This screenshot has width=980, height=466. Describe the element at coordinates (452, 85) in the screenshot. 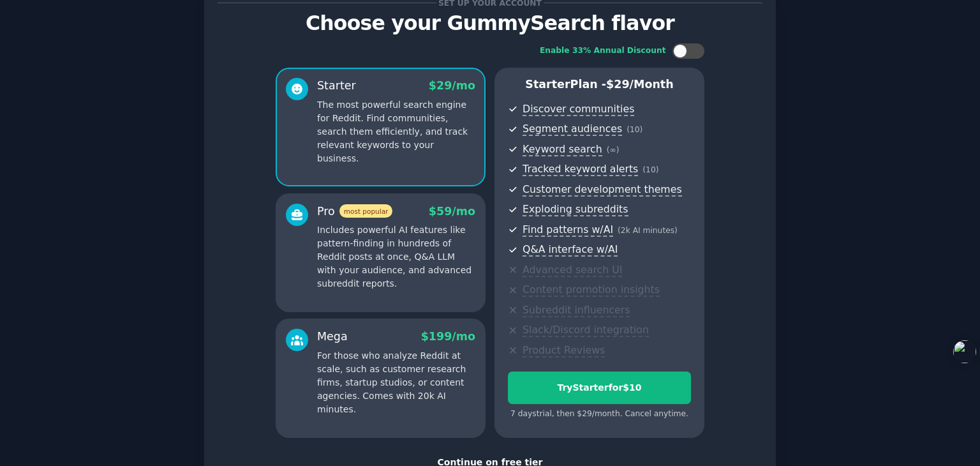

I see `span: $ 29 /mo` at that location.